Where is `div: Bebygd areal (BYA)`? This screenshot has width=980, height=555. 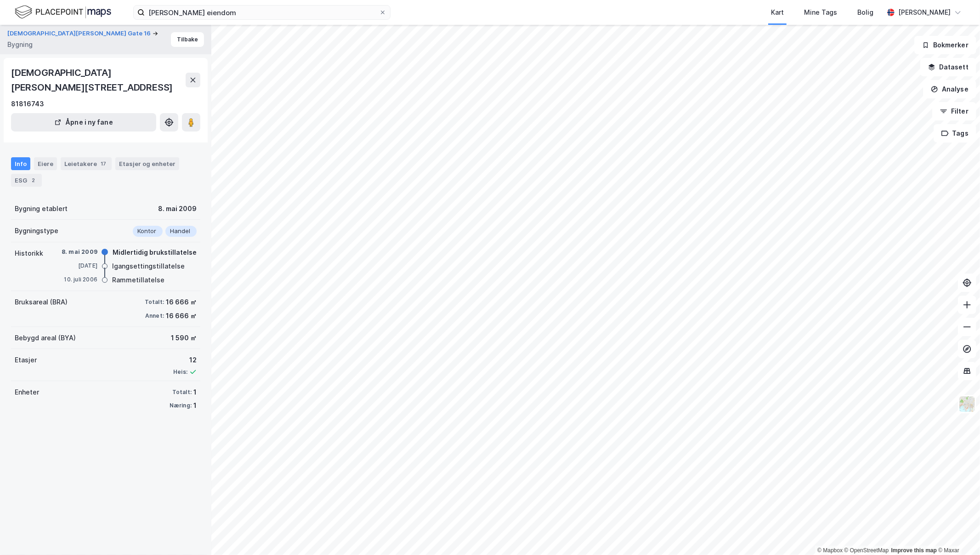
div: Bebygd areal (BYA) is located at coordinates (45, 338).